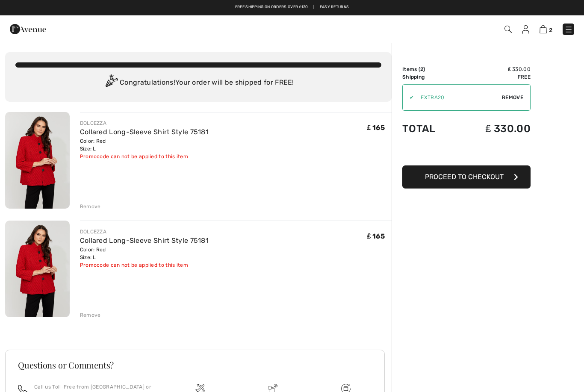 This screenshot has width=584, height=392. Describe the element at coordinates (513, 98) in the screenshot. I see `span: Remove` at that location.